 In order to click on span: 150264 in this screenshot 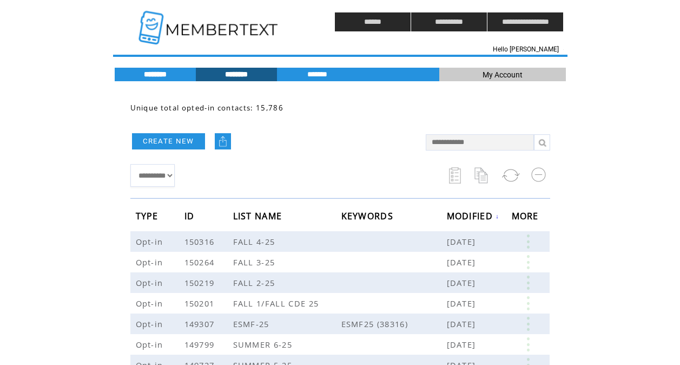, I will do `click(201, 262)`.